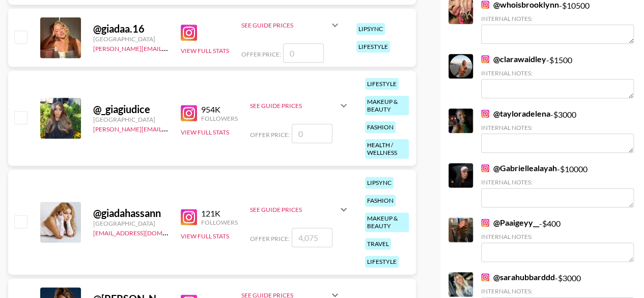 The height and width of the screenshot is (298, 644). Describe the element at coordinates (558, 185) in the screenshot. I see `div: - $ 10000` at that location.